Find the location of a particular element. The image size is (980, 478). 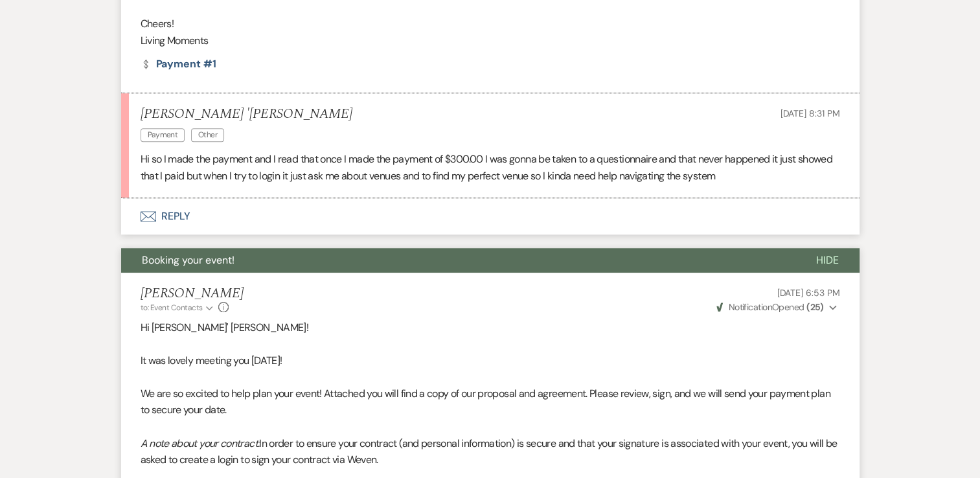

button: to: Event Contacts is located at coordinates (177, 308).